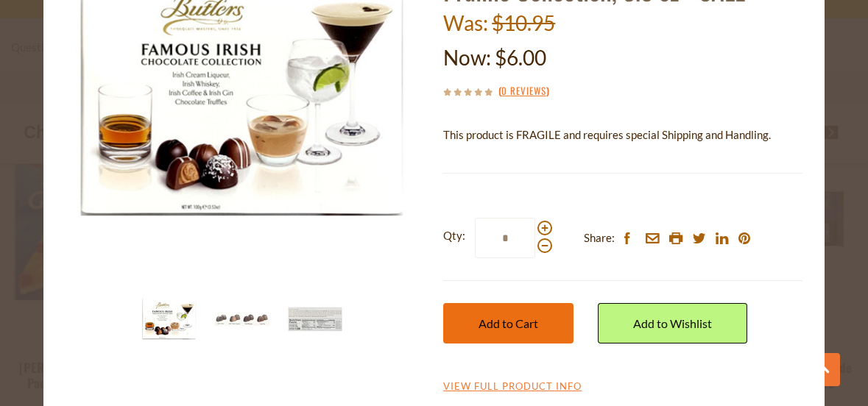  Describe the element at coordinates (524, 91) in the screenshot. I see `a: 0 Reviews` at that location.